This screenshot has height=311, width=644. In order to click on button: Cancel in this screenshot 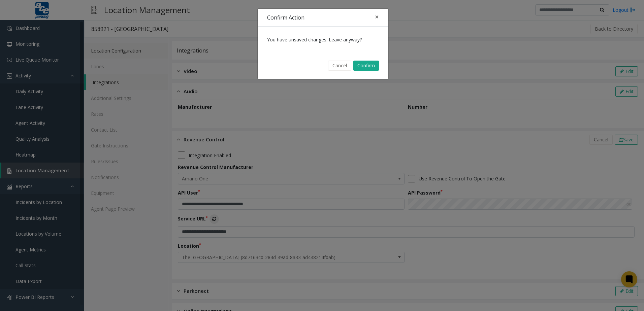, I will do `click(339, 66)`.